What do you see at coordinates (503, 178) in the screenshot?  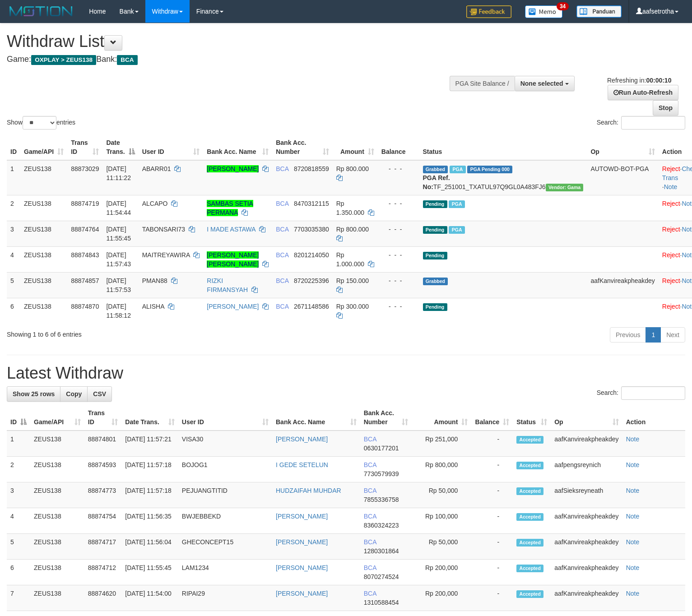 I see `td: TF_251001_TXATUL97Q9GL0A483FJ6` at bounding box center [503, 178].